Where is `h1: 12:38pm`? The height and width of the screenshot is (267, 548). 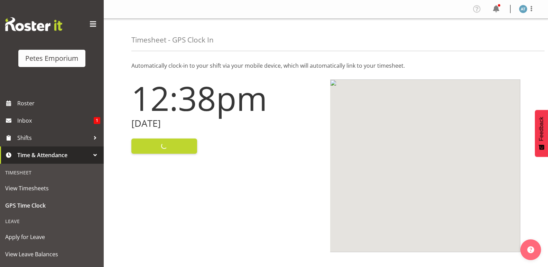 h1: 12:38pm is located at coordinates (226, 98).